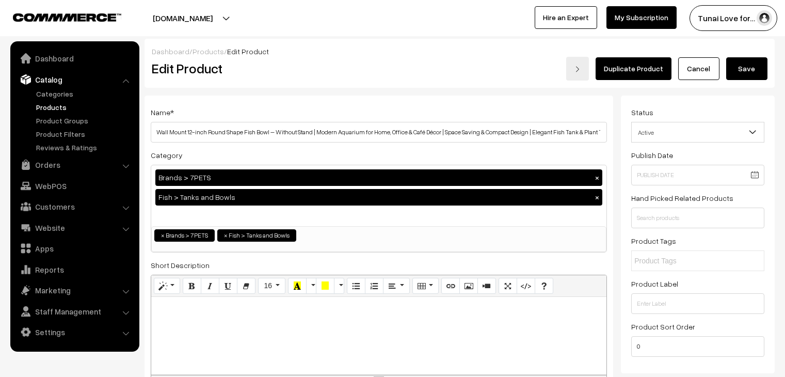 The height and width of the screenshot is (377, 785). Describe the element at coordinates (67, 17) in the screenshot. I see `img: COMMMERCE` at that location.